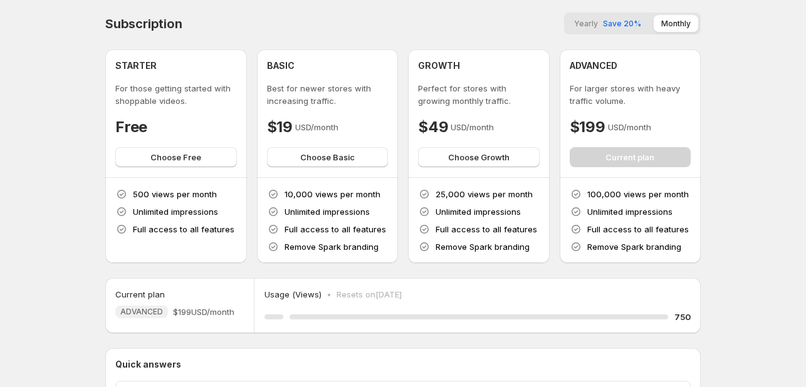 Image resolution: width=806 pixels, height=387 pixels. I want to click on p: Usage (Views), so click(293, 294).